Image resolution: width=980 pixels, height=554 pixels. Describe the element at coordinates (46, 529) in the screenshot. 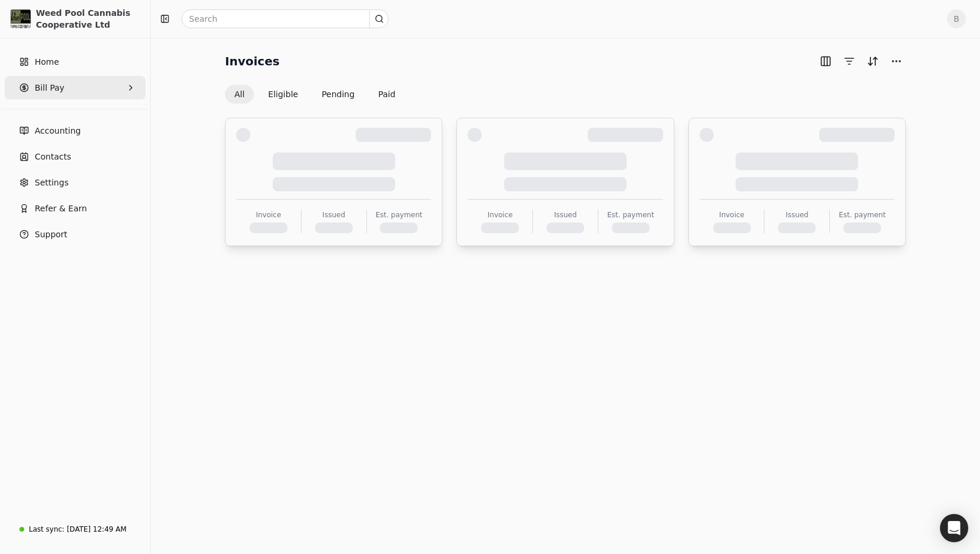

I see `div: Last sync:` at that location.